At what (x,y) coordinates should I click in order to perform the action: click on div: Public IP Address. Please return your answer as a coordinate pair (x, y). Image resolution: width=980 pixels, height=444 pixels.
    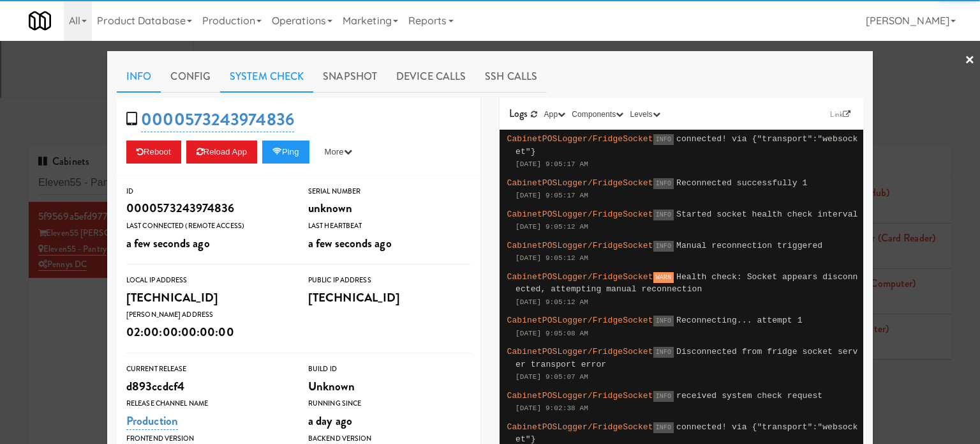
    Looking at the image, I should click on (390, 280).